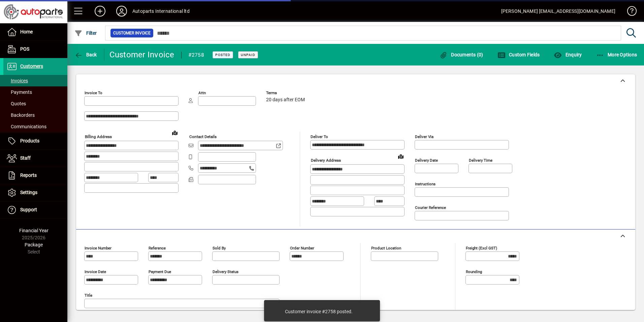  What do you see at coordinates (427, 160) in the screenshot?
I see `mat-label: Delivery date` at bounding box center [427, 160].